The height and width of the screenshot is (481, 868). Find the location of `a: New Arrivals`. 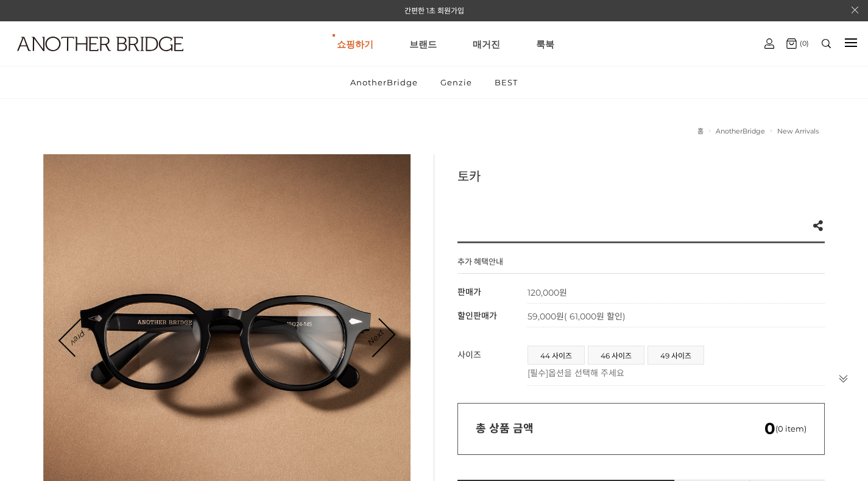

a: New Arrivals is located at coordinates (798, 131).